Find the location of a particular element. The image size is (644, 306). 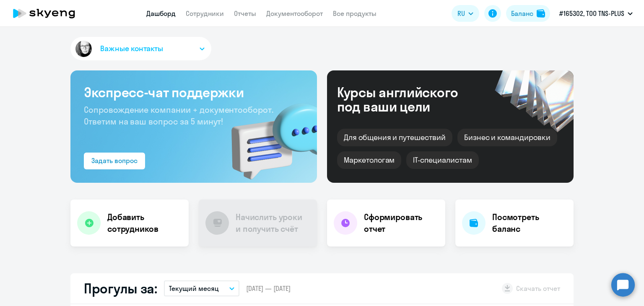

div: Задать вопрос is located at coordinates (114, 161).